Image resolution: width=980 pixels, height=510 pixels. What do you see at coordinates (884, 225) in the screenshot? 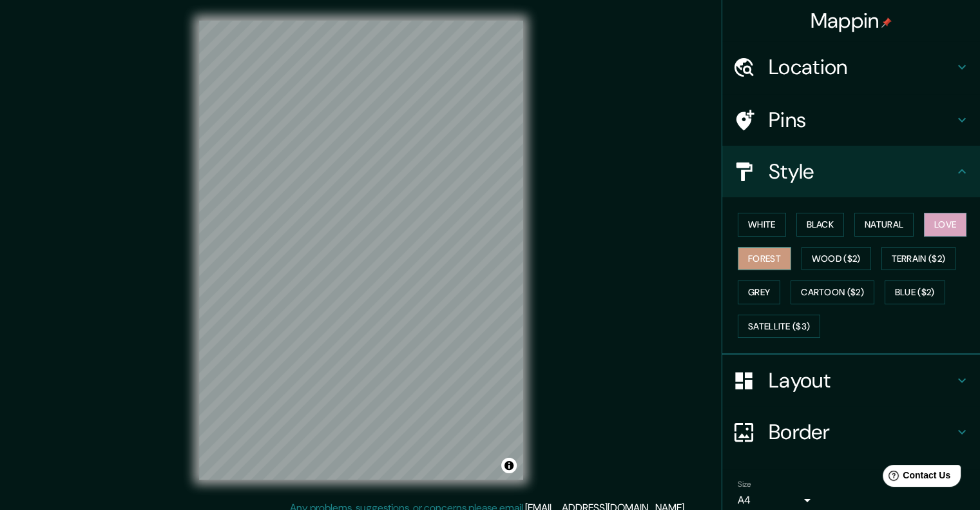
I see `button: Natural` at bounding box center [884, 225].